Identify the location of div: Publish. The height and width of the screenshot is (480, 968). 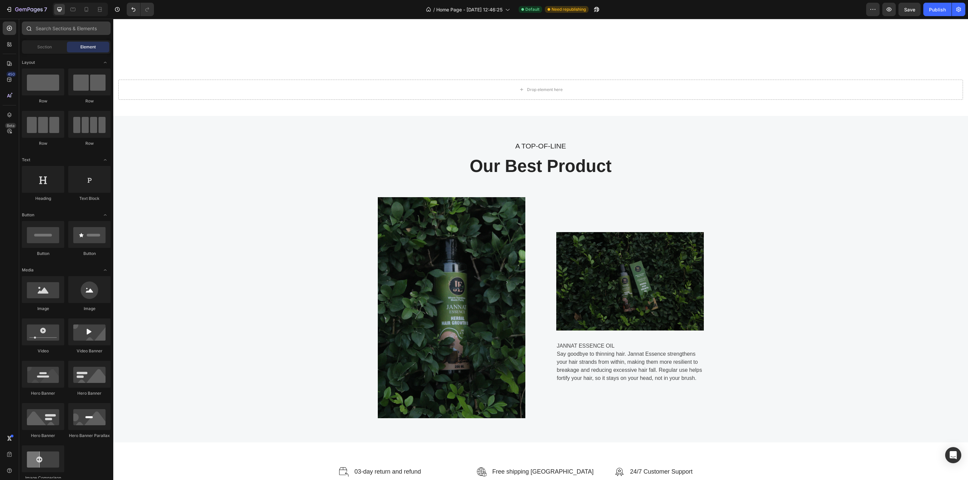
(937, 9).